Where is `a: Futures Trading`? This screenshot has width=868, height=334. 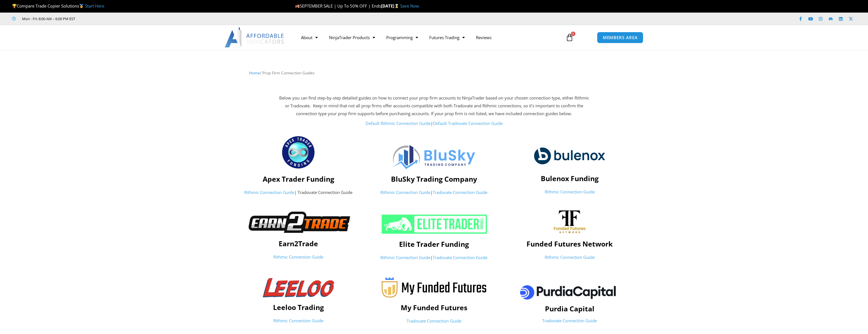 a: Futures Trading is located at coordinates (446, 37).